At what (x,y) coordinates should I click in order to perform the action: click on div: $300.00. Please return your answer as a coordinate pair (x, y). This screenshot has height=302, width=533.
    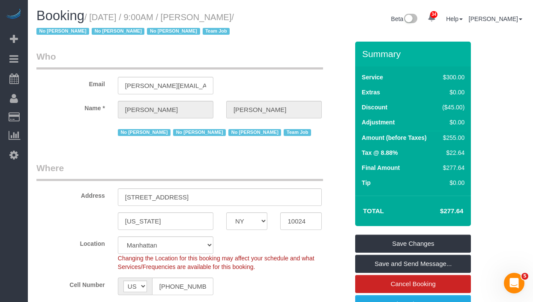
    Looking at the image, I should click on (452, 77).